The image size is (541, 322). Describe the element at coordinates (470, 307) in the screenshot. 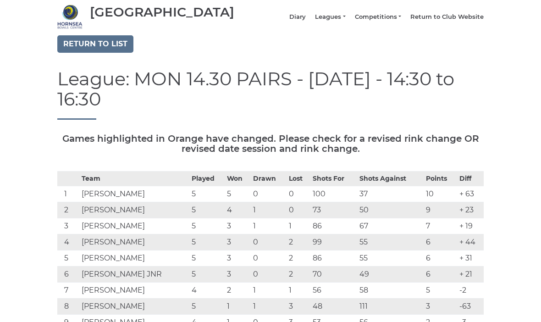

I see `td: -63` at that location.